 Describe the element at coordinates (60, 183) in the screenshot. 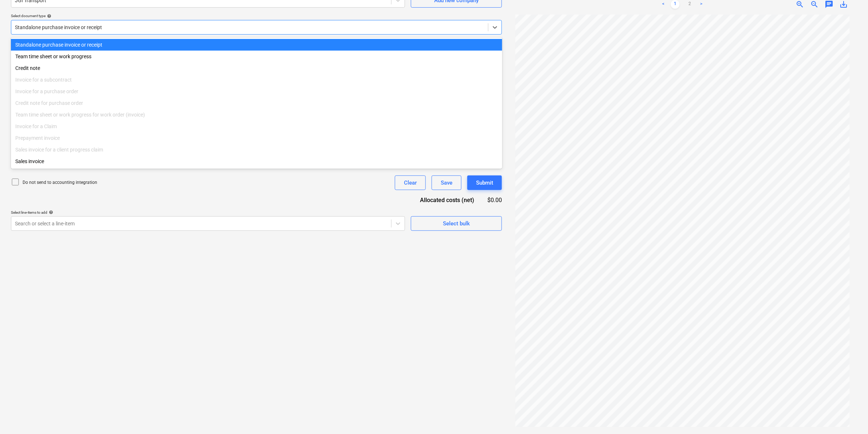

I see `p: Do not send to accounting integration` at that location.